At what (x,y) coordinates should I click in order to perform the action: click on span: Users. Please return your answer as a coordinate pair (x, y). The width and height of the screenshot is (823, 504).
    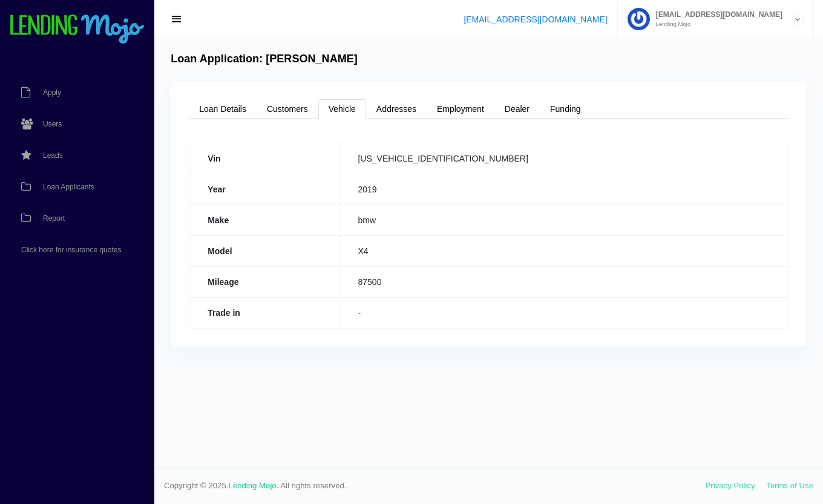
    Looking at the image, I should click on (52, 124).